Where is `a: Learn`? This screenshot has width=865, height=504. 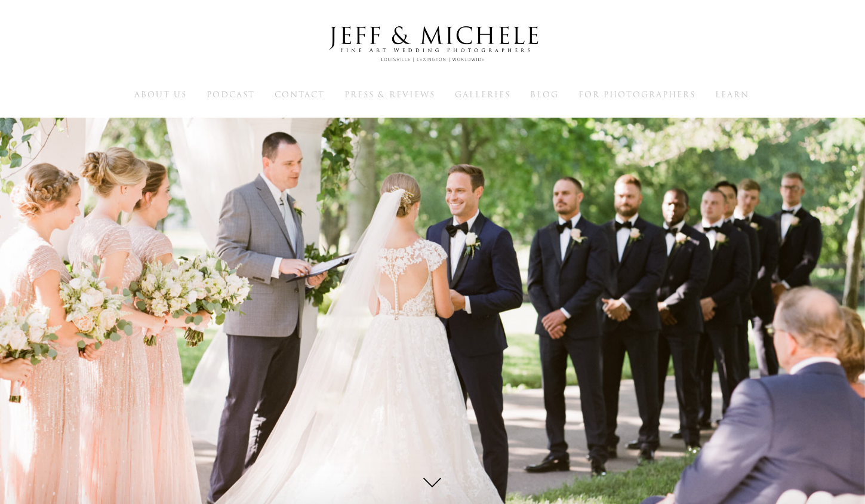 a: Learn is located at coordinates (732, 94).